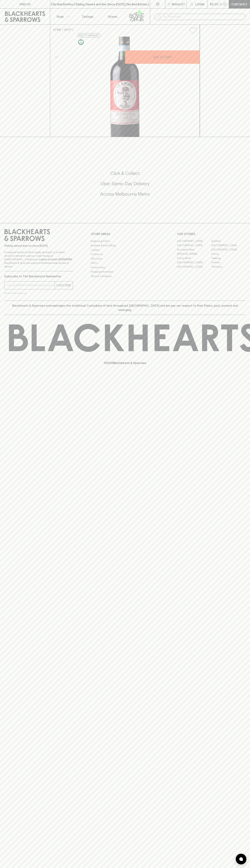  I want to click on p: $0.00, so click(214, 4).